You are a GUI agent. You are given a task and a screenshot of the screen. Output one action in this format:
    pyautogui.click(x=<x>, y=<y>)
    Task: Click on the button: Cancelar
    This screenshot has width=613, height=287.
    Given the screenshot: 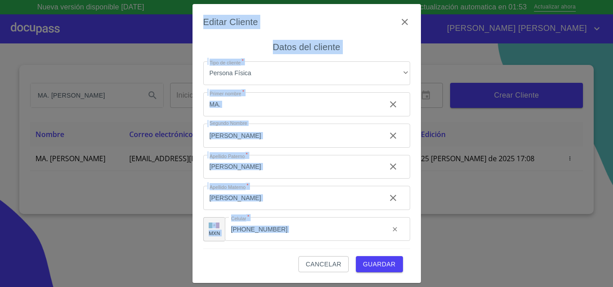 What is the action you would take?
    pyautogui.click(x=323, y=265)
    